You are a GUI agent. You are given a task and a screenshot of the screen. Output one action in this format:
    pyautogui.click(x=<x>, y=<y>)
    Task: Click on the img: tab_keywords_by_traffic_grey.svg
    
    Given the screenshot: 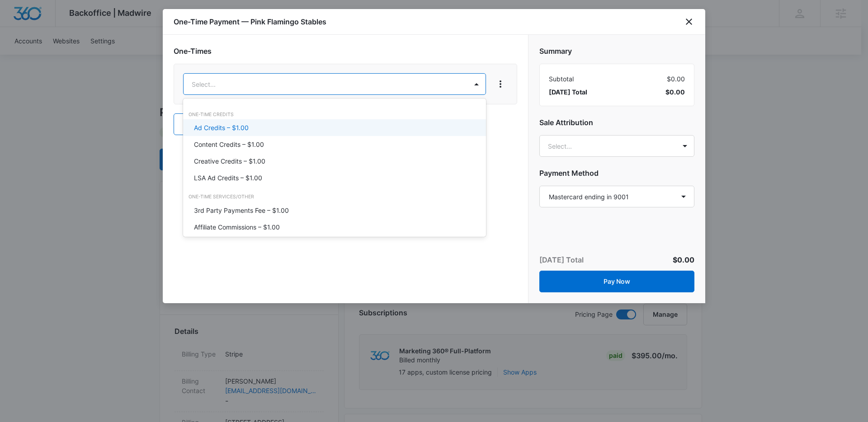 What is the action you would take?
    pyautogui.click(x=94, y=56)
    